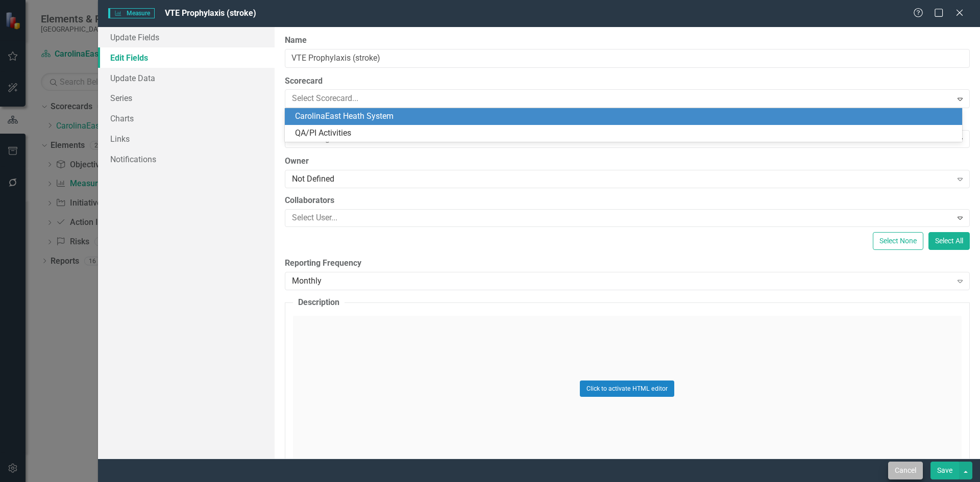  Describe the element at coordinates (625, 133) in the screenshot. I see `div: QA/PI Activities` at that location.